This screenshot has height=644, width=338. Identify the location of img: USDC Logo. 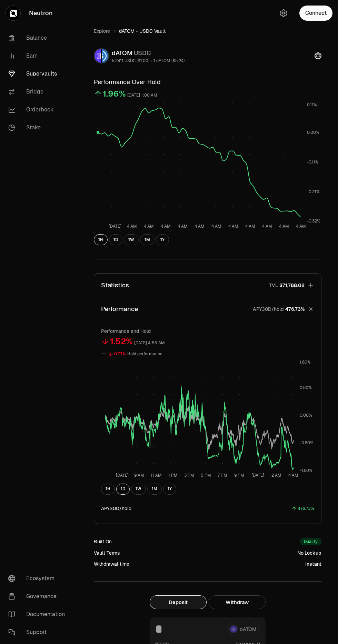
(105, 56).